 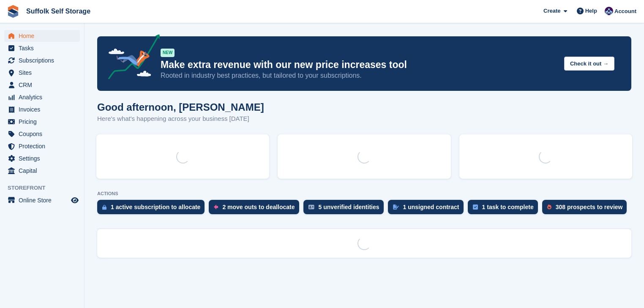 What do you see at coordinates (44, 36) in the screenshot?
I see `span: Home` at bounding box center [44, 36].